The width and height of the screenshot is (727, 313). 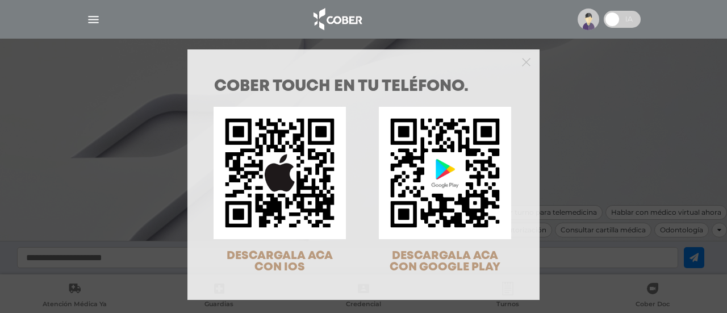 What do you see at coordinates (363, 87) in the screenshot?
I see `h1: COBER TOUCH en tu teléfono.` at bounding box center [363, 87].